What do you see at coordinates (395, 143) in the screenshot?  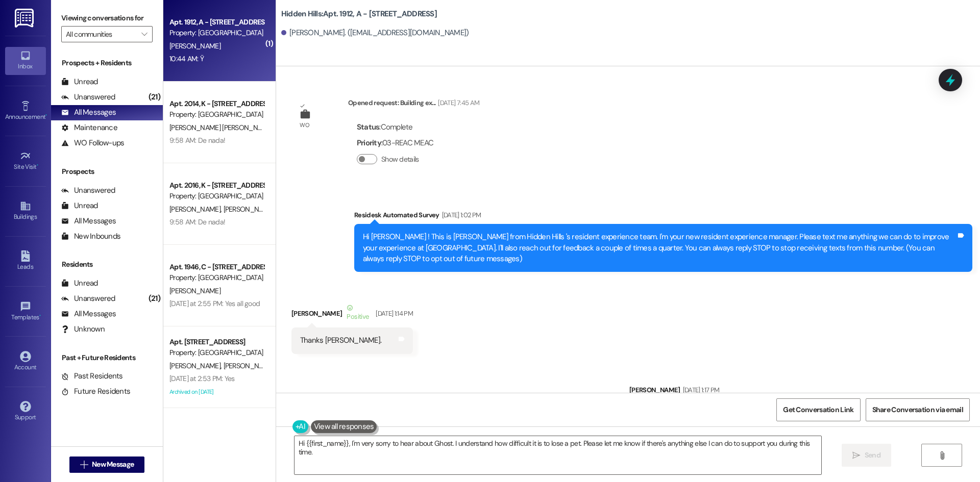 I see `div: : 03-REAC MEAC` at bounding box center [395, 143].